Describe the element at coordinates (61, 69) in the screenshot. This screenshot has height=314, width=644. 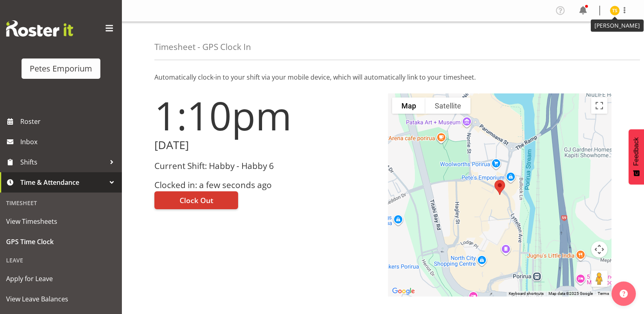
I see `div: Petes Emporium` at that location.